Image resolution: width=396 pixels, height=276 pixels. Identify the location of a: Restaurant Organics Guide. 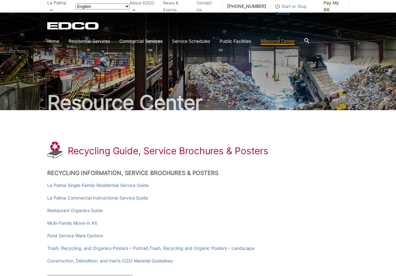
(75, 211).